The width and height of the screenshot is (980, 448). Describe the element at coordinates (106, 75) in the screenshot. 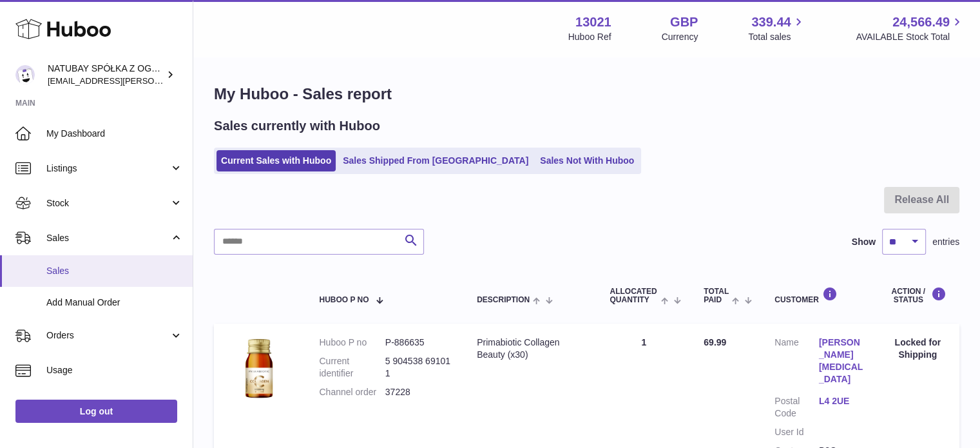

I see `div: NATUBAY SPÓŁKA Z OGRANICZONĄ ODPOWIEDZIALNOŚCIĄ` at that location.